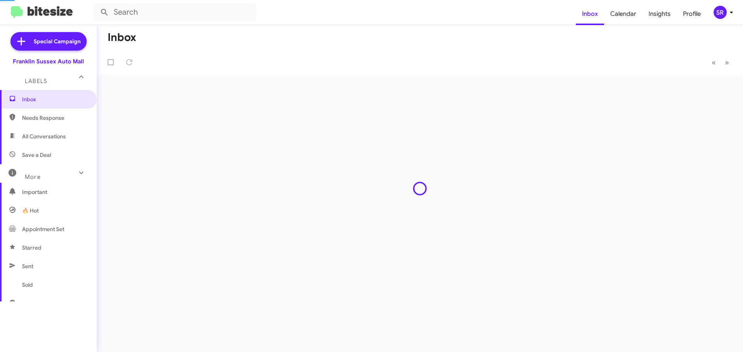 The height and width of the screenshot is (352, 743). What do you see at coordinates (659, 14) in the screenshot?
I see `a: Insights` at bounding box center [659, 14].